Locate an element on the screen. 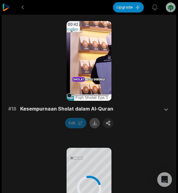  span: # 18 is located at coordinates (12, 109).